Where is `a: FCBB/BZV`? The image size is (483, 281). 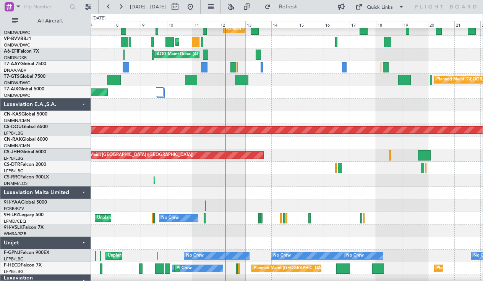 a: FCBB/BZV is located at coordinates (14, 209).